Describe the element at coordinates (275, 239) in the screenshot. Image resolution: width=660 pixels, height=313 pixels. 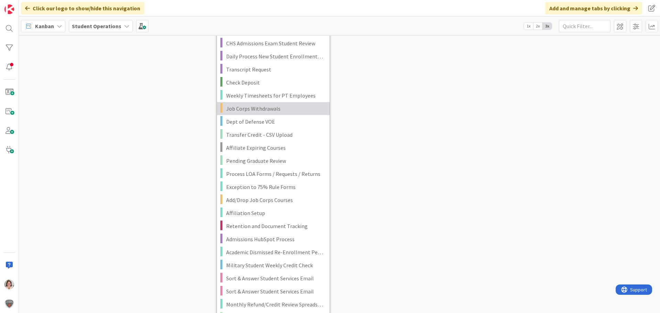
I see `span: Admissions HubSpot Process` at that location.